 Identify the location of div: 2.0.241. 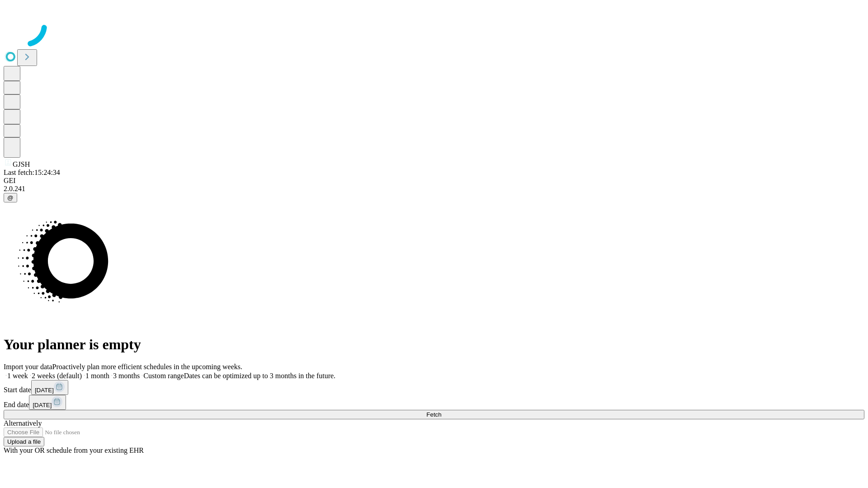
(434, 189).